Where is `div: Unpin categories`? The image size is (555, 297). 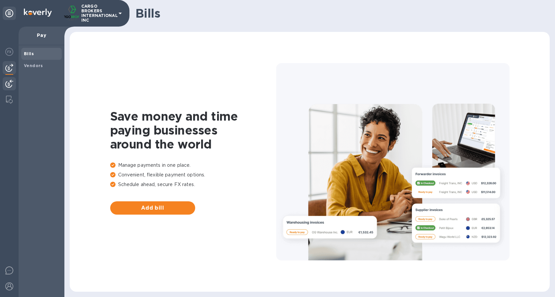
div: Unpin categories is located at coordinates (9, 13).